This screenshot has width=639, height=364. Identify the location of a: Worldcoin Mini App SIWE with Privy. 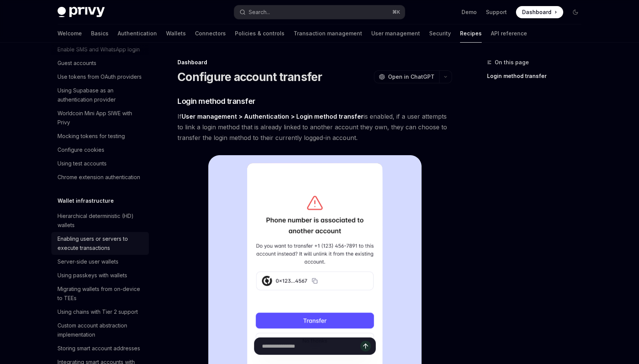
(100, 118).